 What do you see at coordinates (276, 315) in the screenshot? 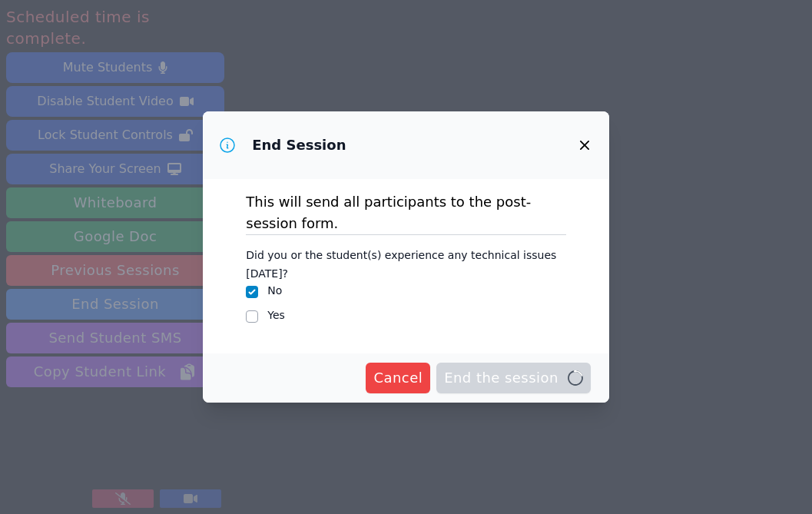
I see `label: Yes` at bounding box center [276, 315].